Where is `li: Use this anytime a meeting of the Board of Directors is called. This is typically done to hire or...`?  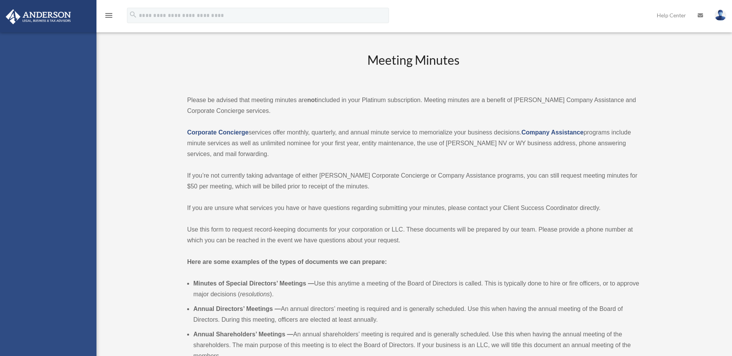 li: Use this anytime a meeting of the Board of Directors is called. This is typically done to hire or... is located at coordinates (416, 289).